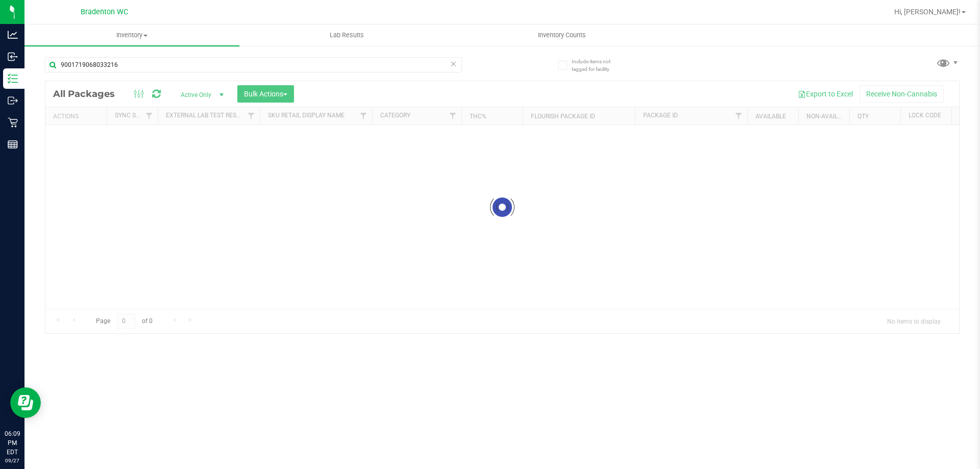 The width and height of the screenshot is (980, 469). What do you see at coordinates (132, 35) in the screenshot?
I see `span: Inventory` at bounding box center [132, 35].